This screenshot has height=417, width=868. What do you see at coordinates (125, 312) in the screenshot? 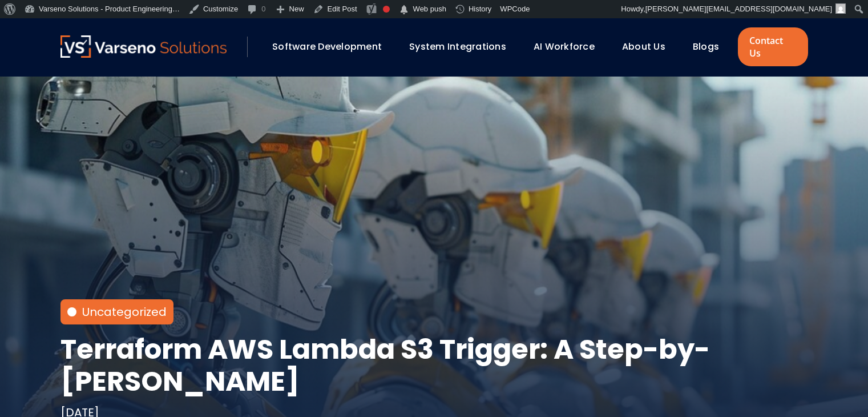
I see `a: Uncategorized` at bounding box center [125, 312].